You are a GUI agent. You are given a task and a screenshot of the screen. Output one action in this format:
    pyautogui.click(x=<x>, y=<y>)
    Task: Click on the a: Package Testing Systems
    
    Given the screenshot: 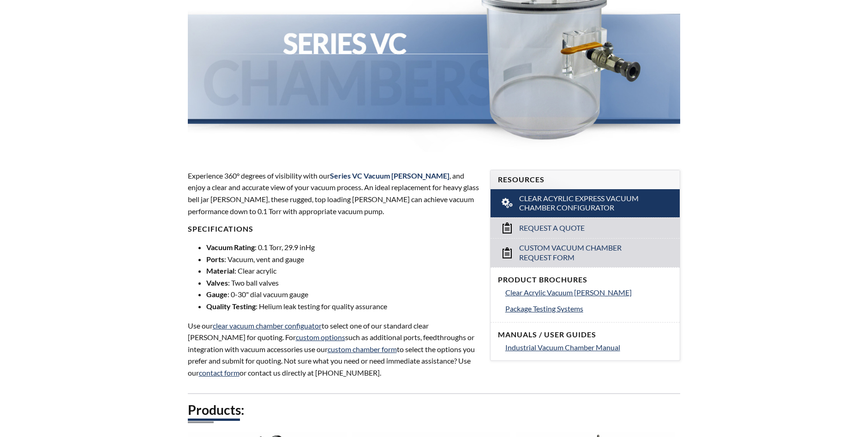 What is the action you would take?
    pyautogui.click(x=589, y=308)
    